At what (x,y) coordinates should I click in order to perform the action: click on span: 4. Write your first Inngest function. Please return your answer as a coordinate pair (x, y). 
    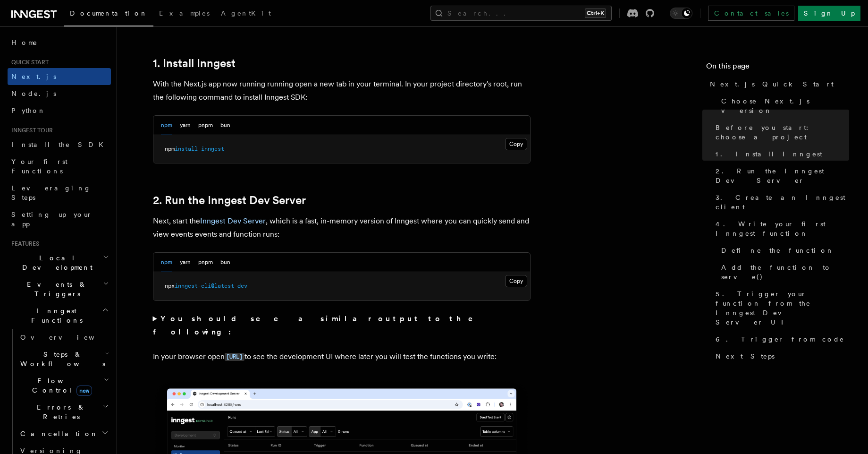
    Looking at the image, I should click on (782, 229).